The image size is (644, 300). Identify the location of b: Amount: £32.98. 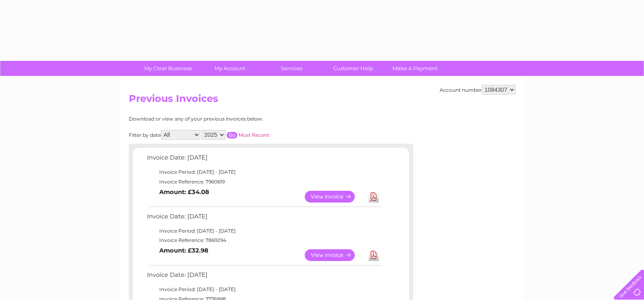
(184, 250).